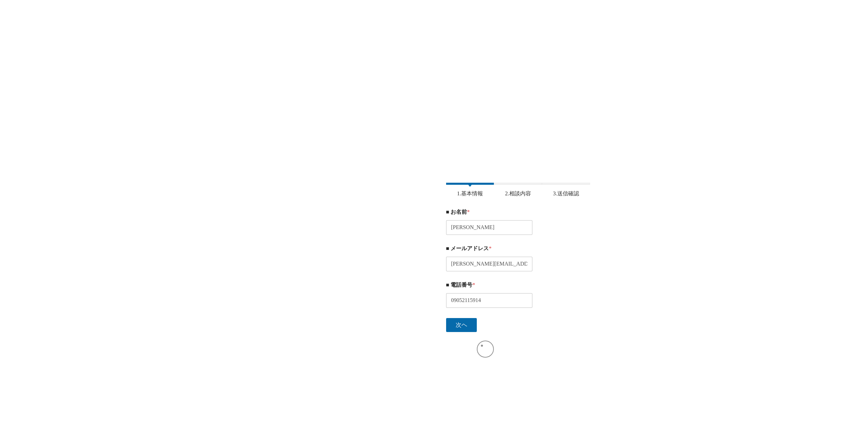 The image size is (868, 436). I want to click on label: ■ メールアドレス, so click(518, 248).